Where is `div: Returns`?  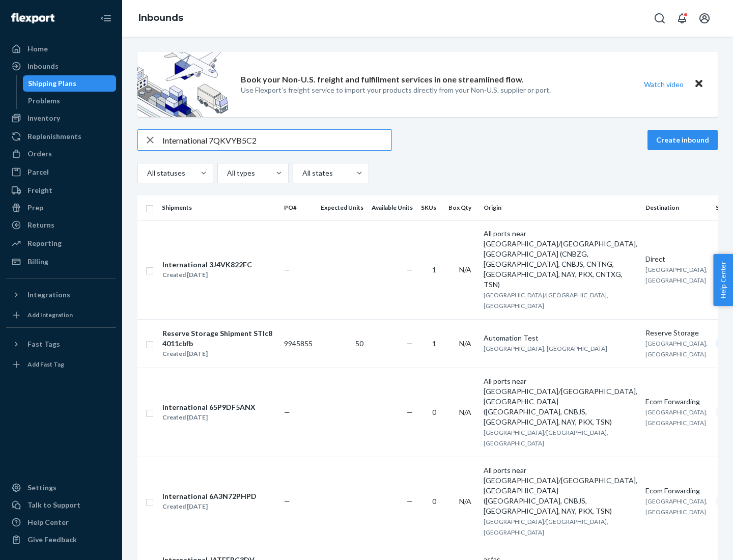
div: Returns is located at coordinates (41, 225).